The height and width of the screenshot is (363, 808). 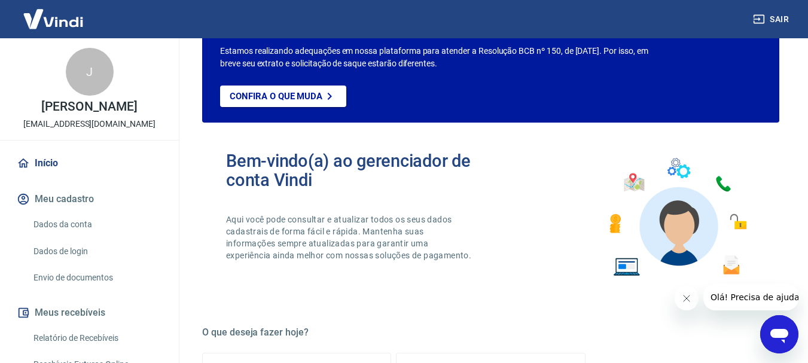 What do you see at coordinates (89, 199) in the screenshot?
I see `button: Meu cadastro` at bounding box center [89, 199].